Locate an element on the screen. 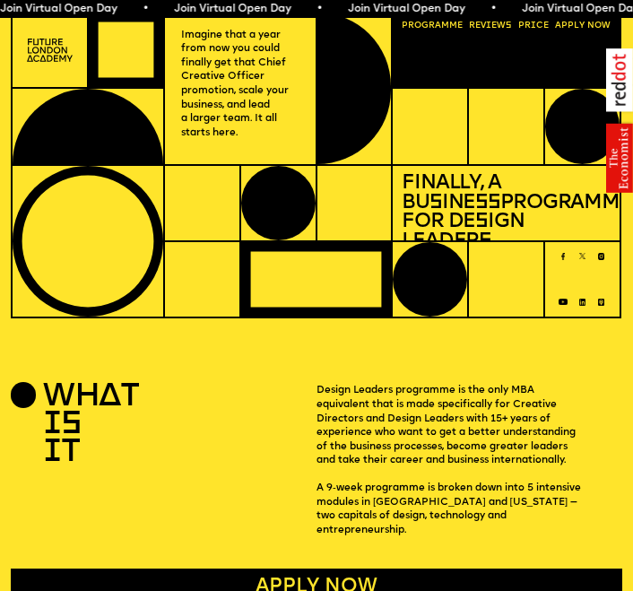 Image resolution: width=633 pixels, height=591 pixels. a: Programme is located at coordinates (432, 25).